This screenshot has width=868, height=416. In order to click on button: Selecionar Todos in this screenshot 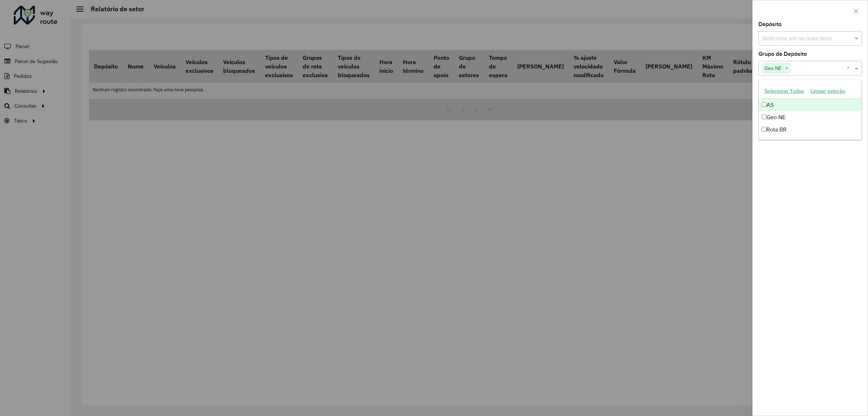, I will do `click(784, 91)`.